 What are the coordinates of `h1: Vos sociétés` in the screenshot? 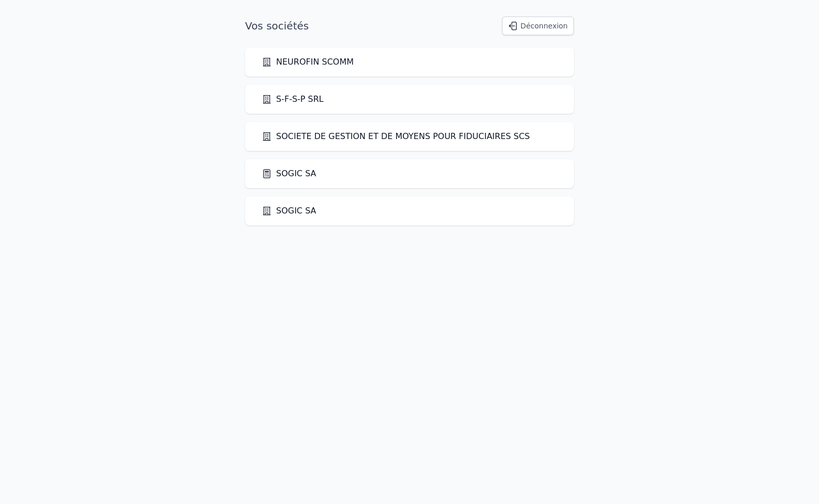 It's located at (277, 26).